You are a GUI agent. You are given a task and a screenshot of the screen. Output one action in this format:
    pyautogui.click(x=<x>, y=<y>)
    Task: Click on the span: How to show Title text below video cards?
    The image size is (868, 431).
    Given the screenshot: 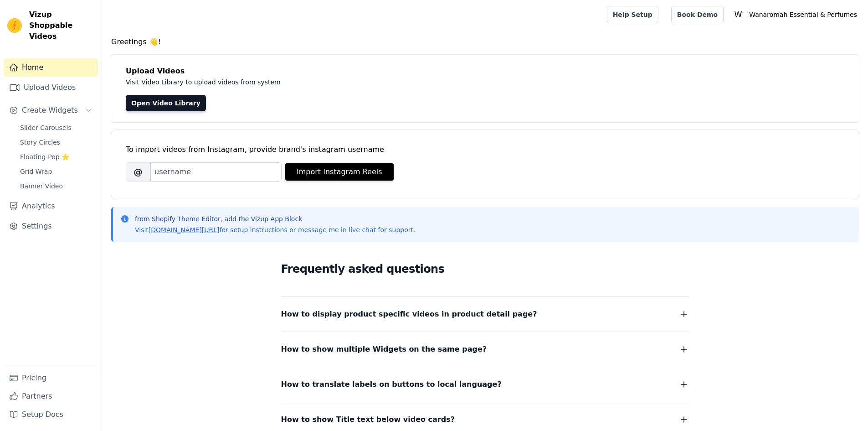 What is the action you would take?
    pyautogui.click(x=368, y=420)
    